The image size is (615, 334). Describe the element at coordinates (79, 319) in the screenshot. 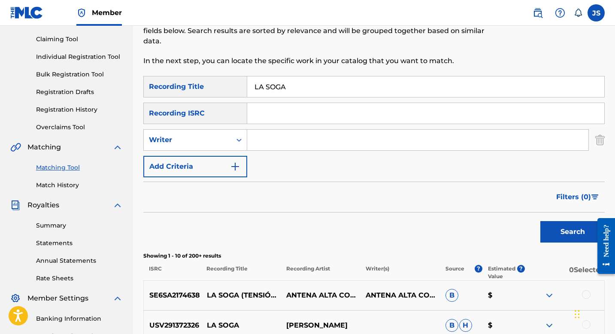

I see `a: Banking Information` at that location.